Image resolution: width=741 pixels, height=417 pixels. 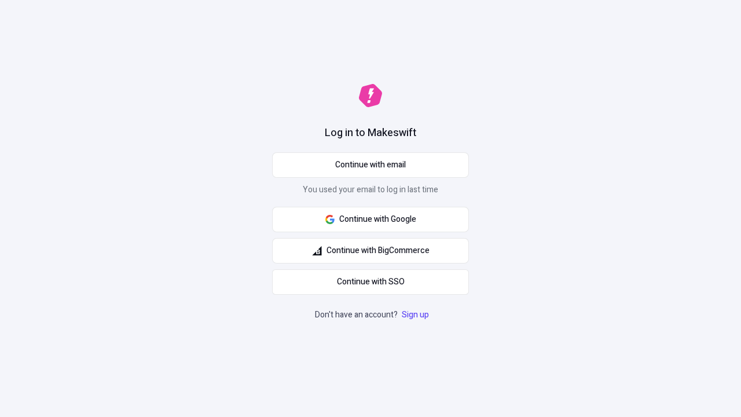 I want to click on h1: Log in to Makeswift, so click(x=370, y=133).